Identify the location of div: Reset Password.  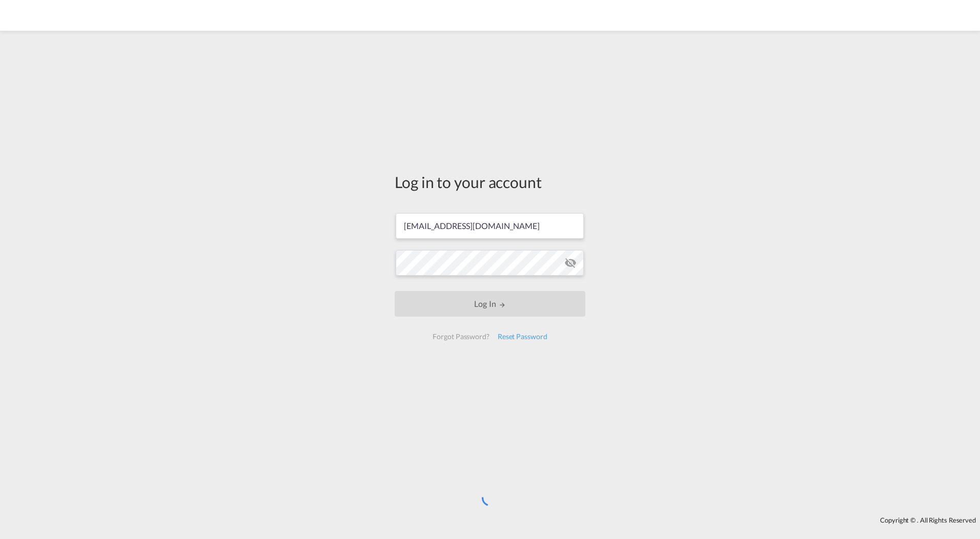
(522, 337).